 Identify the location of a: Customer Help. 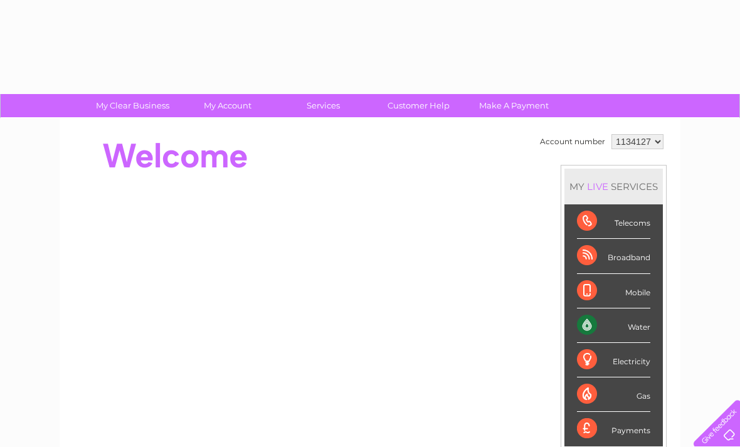
(418, 105).